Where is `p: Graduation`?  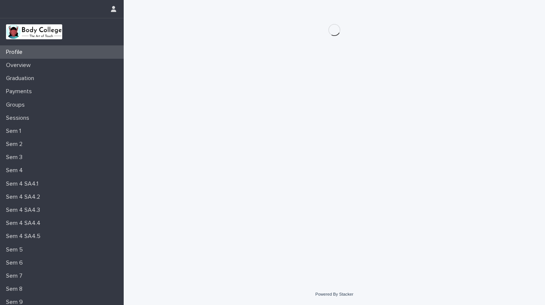 p: Graduation is located at coordinates (21, 78).